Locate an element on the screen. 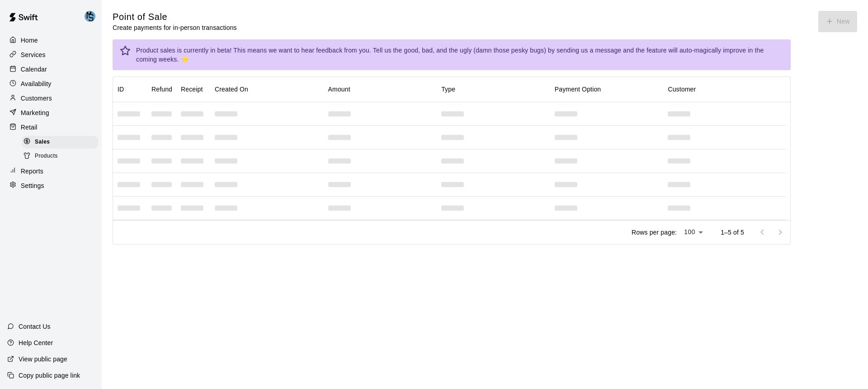 This screenshot has width=868, height=389. a: Home is located at coordinates (51, 40).